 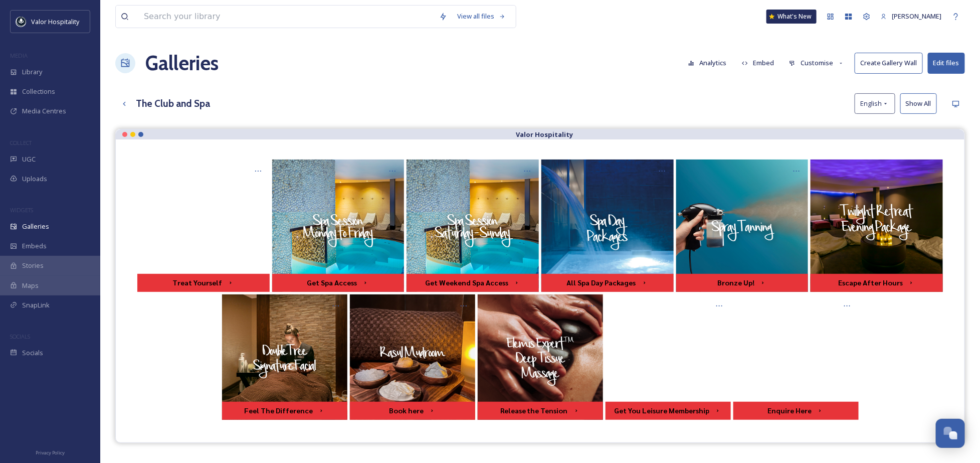 What do you see at coordinates (708, 63) in the screenshot?
I see `button: Analytics` at bounding box center [708, 63].